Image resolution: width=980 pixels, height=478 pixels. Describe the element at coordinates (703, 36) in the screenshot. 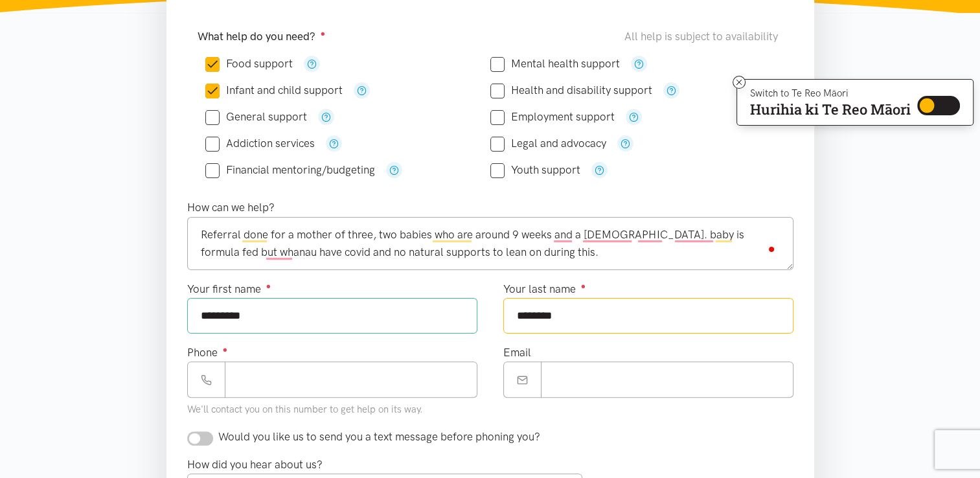

I see `div: All help is subject to availability` at that location.